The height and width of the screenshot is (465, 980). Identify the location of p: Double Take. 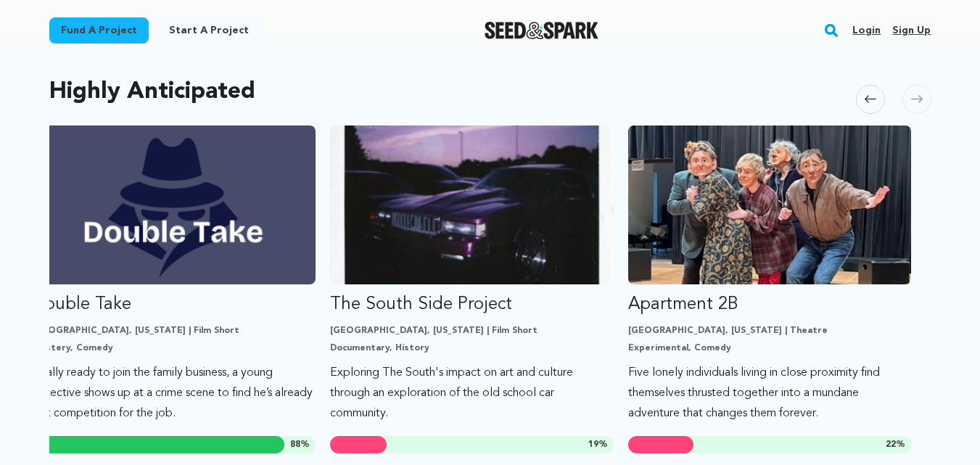
(174, 304).